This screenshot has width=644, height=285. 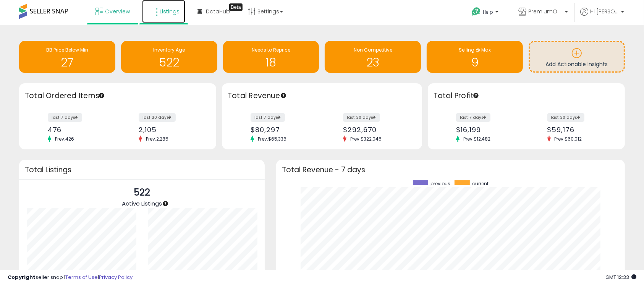 I want to click on div: $16,199, so click(x=488, y=129).